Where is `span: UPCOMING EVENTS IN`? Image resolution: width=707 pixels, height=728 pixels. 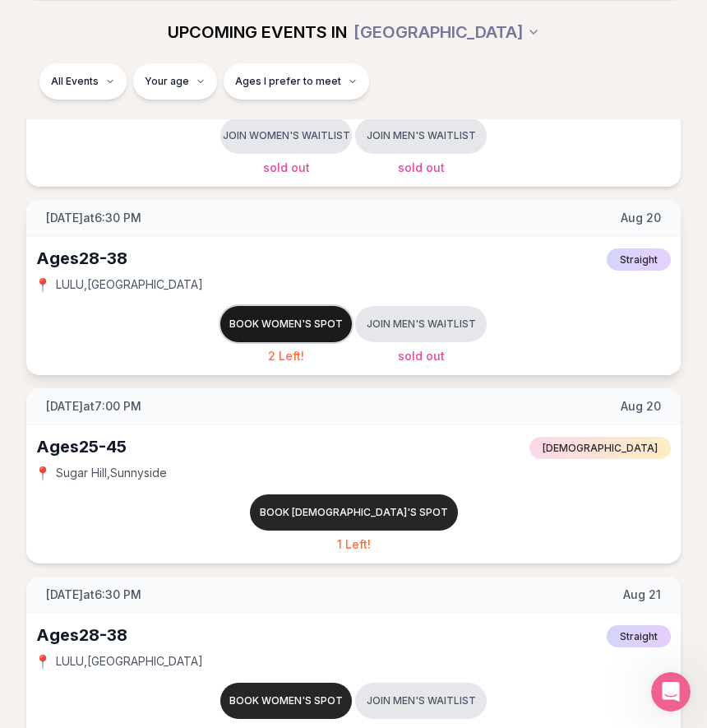
span: UPCOMING EVENTS IN is located at coordinates (257, 31).